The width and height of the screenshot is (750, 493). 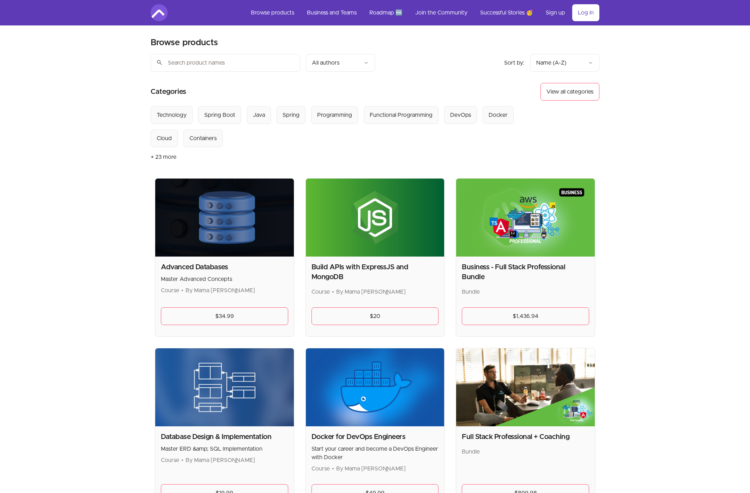 What do you see at coordinates (526, 437) in the screenshot?
I see `h2: Full Stack Professional + Coaching` at bounding box center [526, 437].